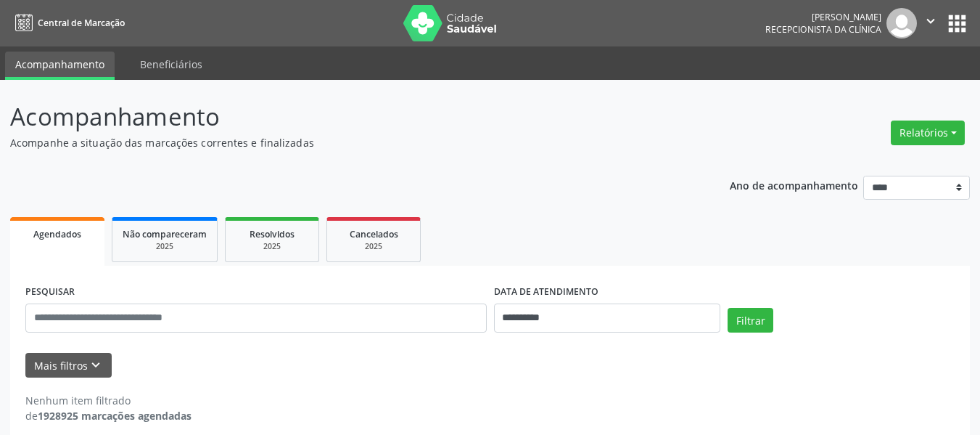 The width and height of the screenshot is (980, 435). Describe the element at coordinates (928, 133) in the screenshot. I see `button: Relatórios` at that location.